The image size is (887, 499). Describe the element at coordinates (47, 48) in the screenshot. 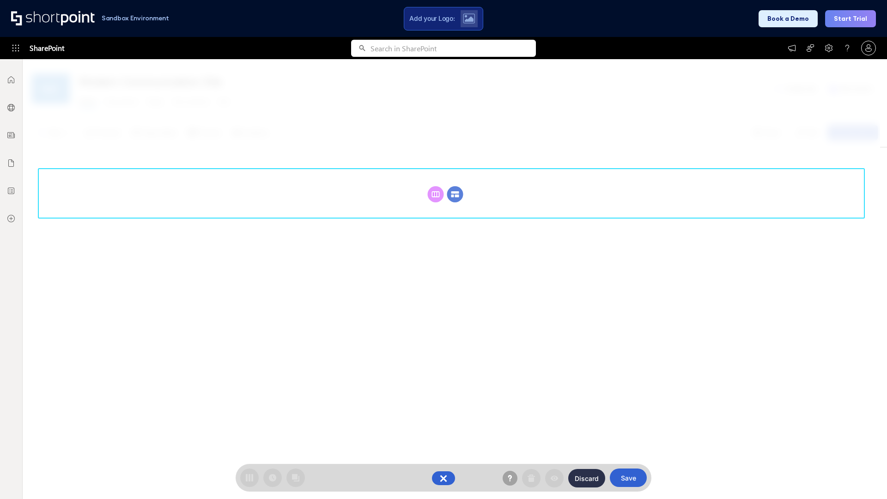

I see `span: SharePoint` at that location.